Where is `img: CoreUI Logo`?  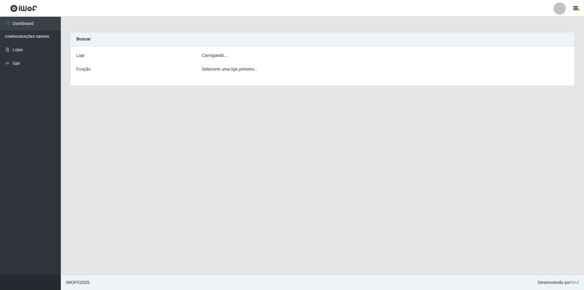 img: CoreUI Logo is located at coordinates (23, 8).